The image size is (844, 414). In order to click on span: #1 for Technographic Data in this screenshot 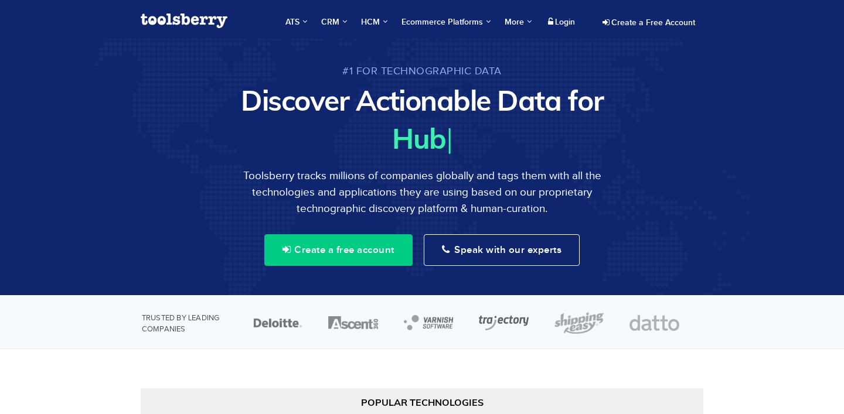, I will do `click(422, 71)`.